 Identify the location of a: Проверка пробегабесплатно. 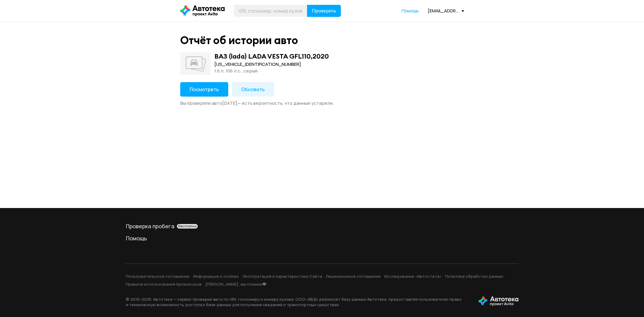
(322, 226).